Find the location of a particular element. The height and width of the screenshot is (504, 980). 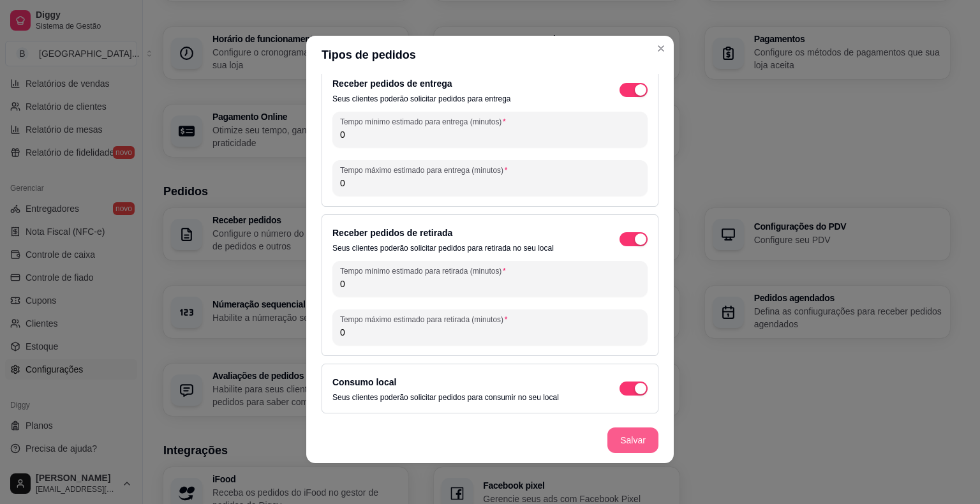

p: Seus clientes poderão solicitar pedidos para retirada no seu local is located at coordinates (443, 248).